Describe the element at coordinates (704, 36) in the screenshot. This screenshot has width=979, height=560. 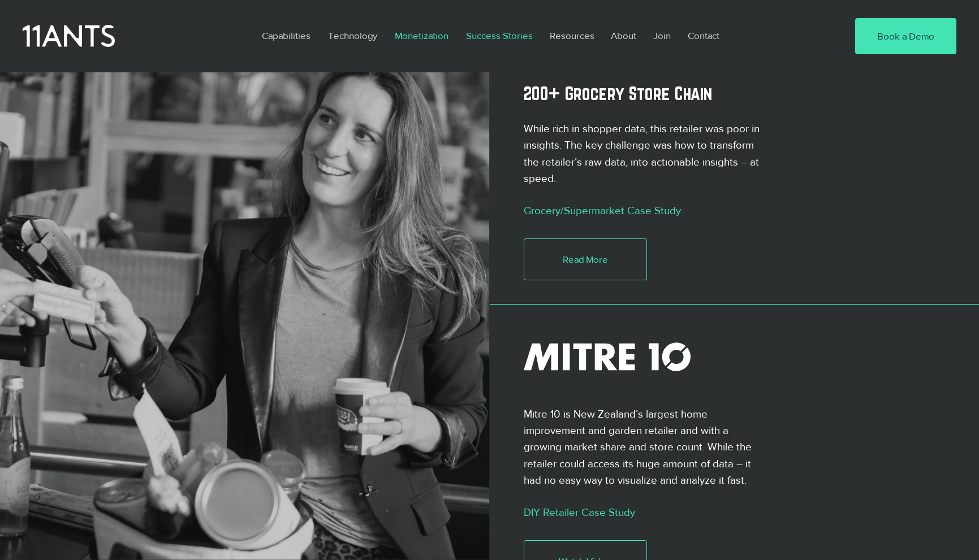
I see `a: Contact` at that location.